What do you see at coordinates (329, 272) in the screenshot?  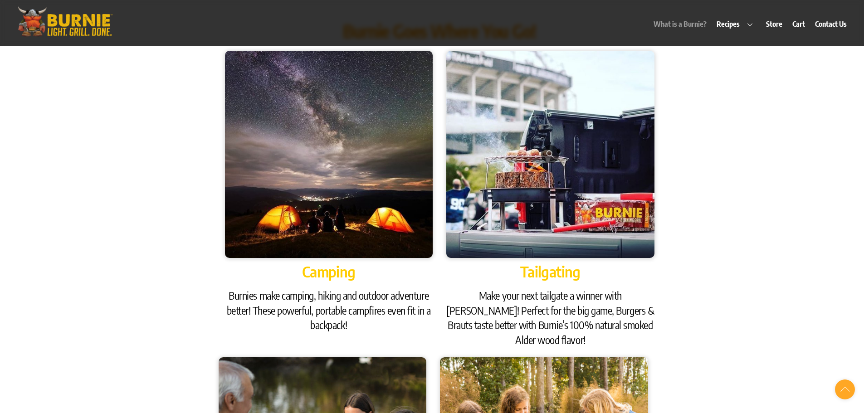 I see `span: Camping` at bounding box center [329, 272].